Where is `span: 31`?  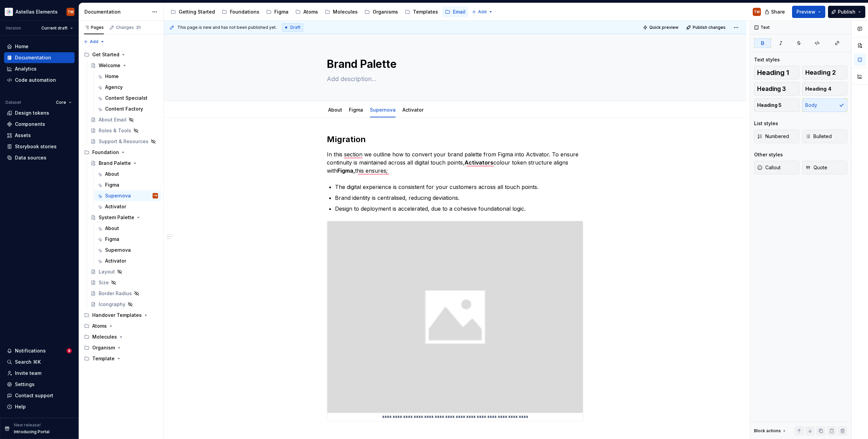
span: 31 is located at coordinates (138, 27).